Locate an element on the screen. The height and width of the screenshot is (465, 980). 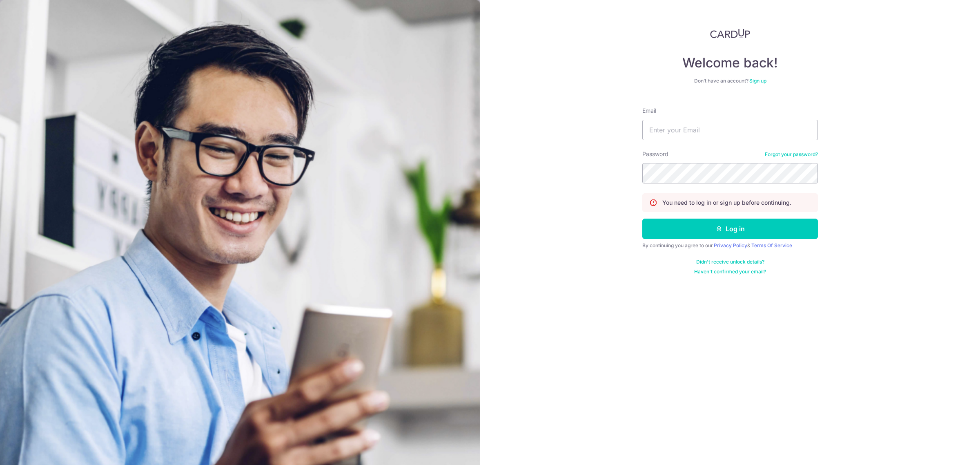
img: CardUp Logo is located at coordinates (730, 33).